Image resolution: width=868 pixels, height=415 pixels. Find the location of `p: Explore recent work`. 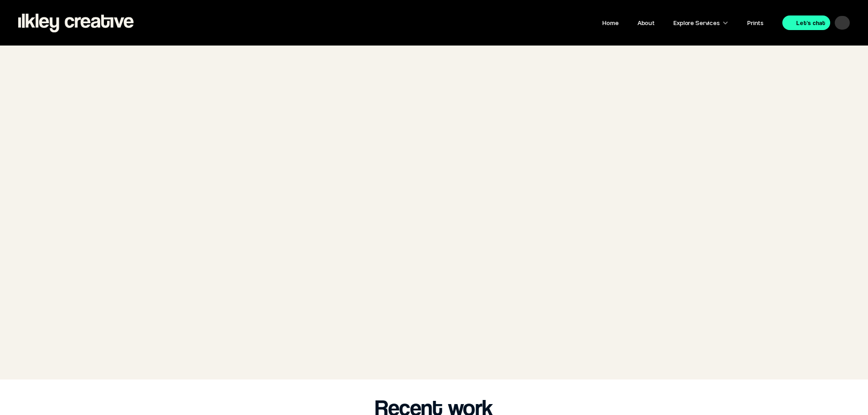

p: Explore recent work is located at coordinates (434, 385).